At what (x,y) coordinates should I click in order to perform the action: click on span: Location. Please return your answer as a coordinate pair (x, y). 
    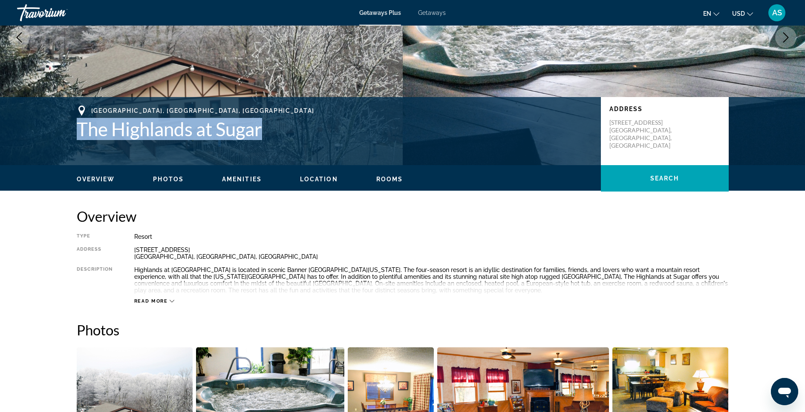
    Looking at the image, I should click on (319, 179).